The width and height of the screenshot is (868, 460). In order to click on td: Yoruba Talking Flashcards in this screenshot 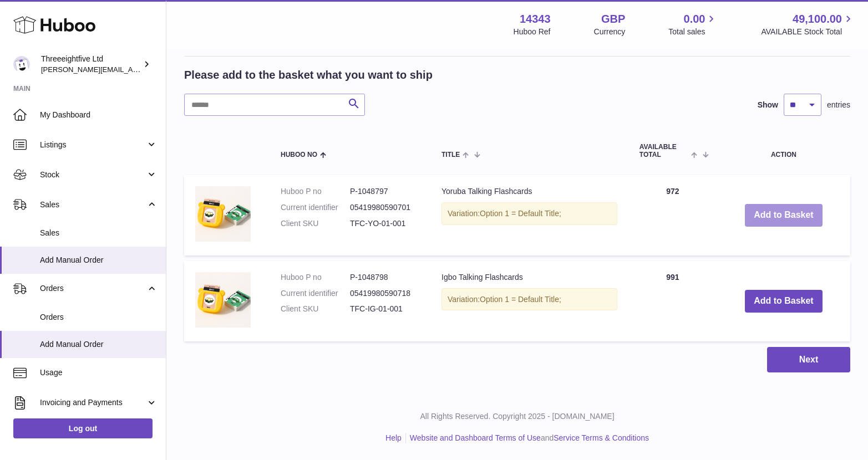, I will do `click(529, 215)`.